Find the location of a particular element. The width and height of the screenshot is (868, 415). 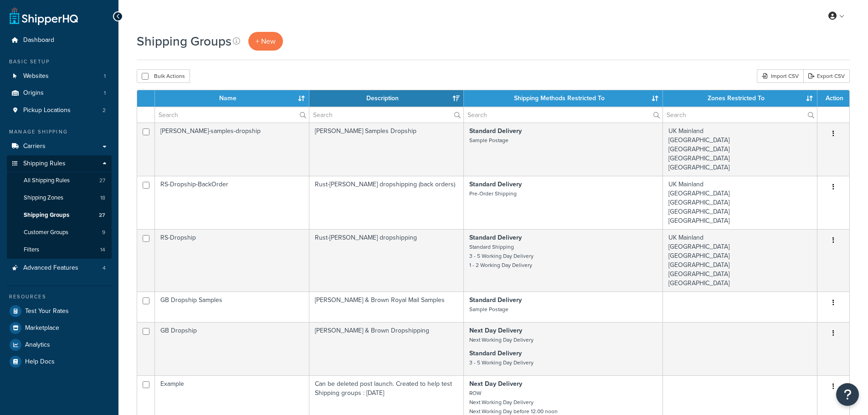

a: + New is located at coordinates (266, 41).